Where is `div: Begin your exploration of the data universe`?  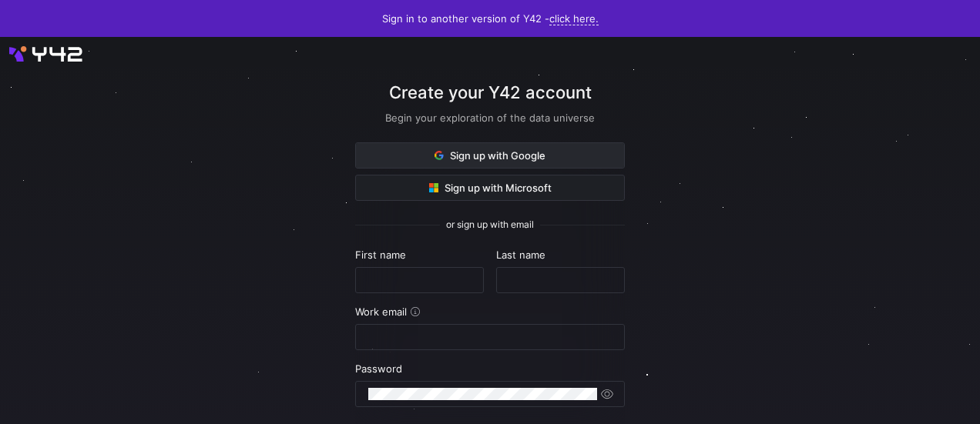 div: Begin your exploration of the data universe is located at coordinates (490, 118).